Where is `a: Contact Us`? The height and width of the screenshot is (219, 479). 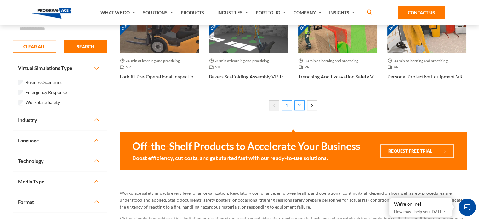
a: Contact Us is located at coordinates (421, 13).